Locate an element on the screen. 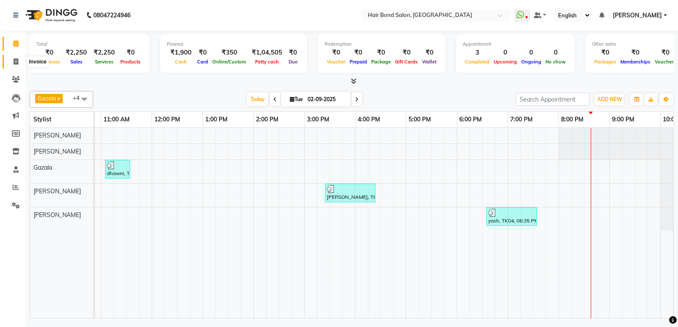 Image resolution: width=678 pixels, height=327 pixels. div: yash, TK04, 06:35 PM-07:35 PM, HAIR SERVICES (MEN) - Men's Haircut Hair Cut (Stylist),HAIR SERVIC... is located at coordinates (511, 217).